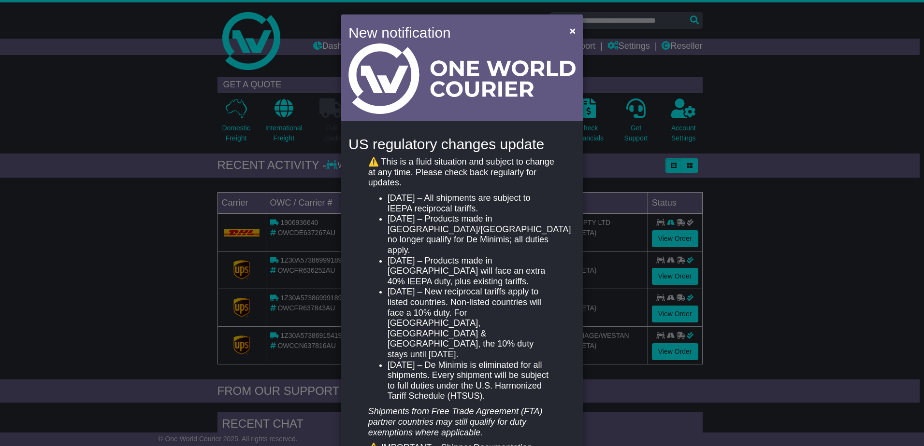  Describe the element at coordinates (462, 172) in the screenshot. I see `p: ⚠️ This is a fluid situation and subject to change at any time. Please check back regularly for u...` at that location.